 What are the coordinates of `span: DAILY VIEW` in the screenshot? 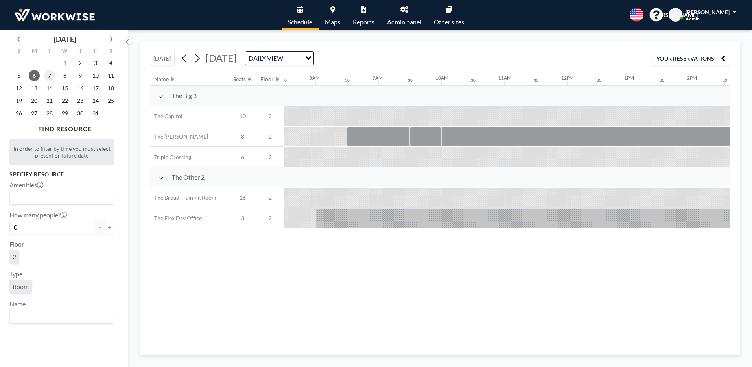 It's located at (266, 58).